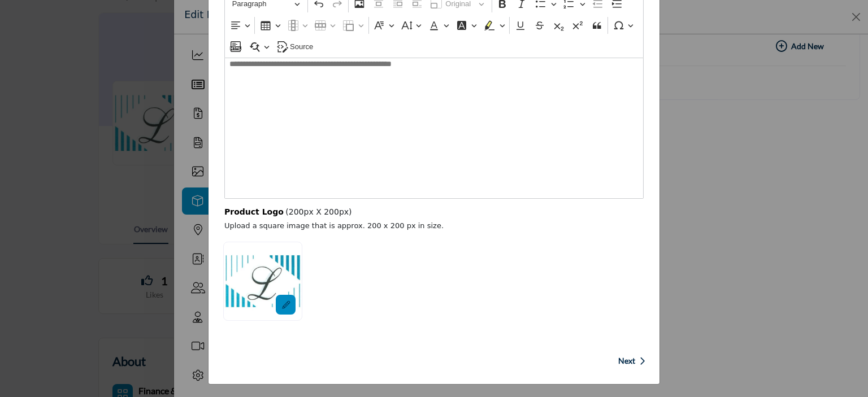 The image size is (868, 397). I want to click on p: Upload a square image that is approx. 200 x 200 px in size., so click(376, 226).